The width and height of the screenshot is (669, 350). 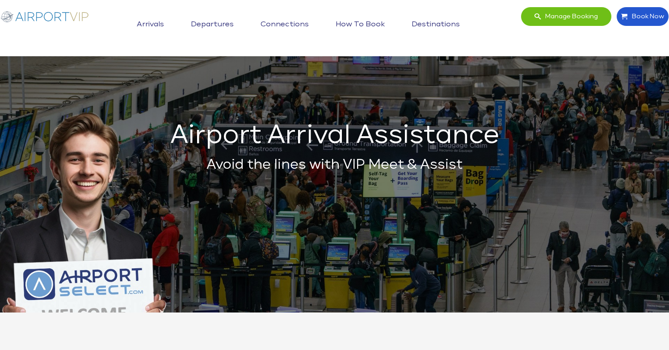 I want to click on a: Book Now, so click(x=642, y=17).